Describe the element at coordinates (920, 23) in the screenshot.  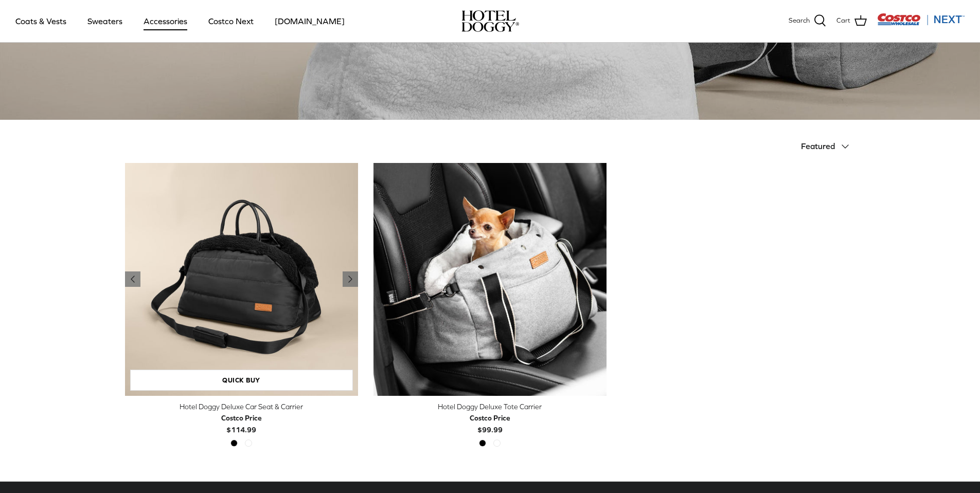
I see `a: Visit Costco Next` at that location.